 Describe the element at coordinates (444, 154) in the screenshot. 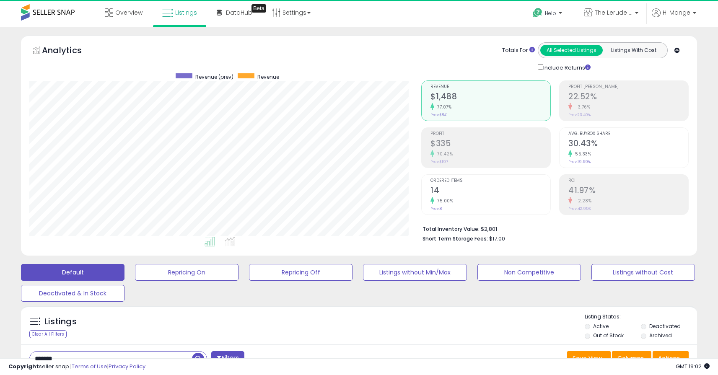

I see `small: 70.42%` at that location.